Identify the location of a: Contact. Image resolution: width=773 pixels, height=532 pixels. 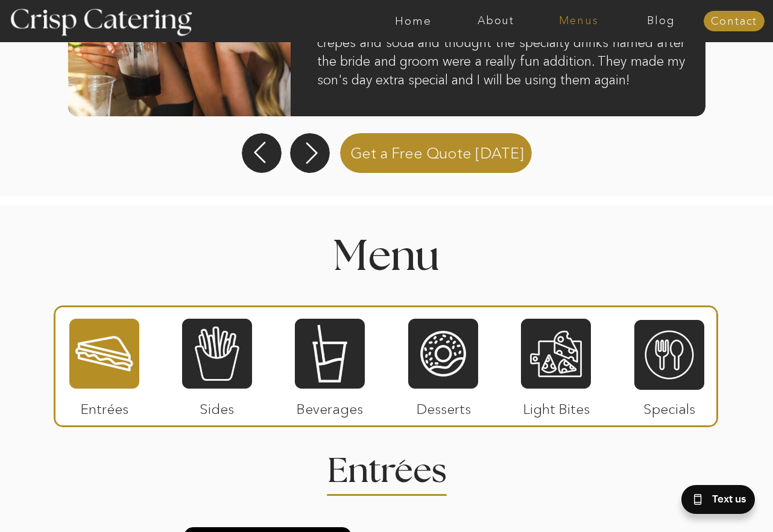
(734, 22).